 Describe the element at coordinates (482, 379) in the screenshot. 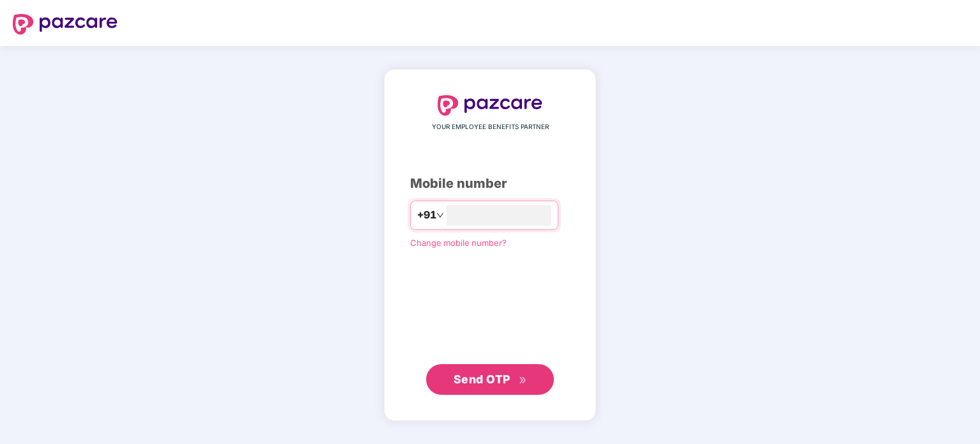

I see `span: Send OTP` at that location.